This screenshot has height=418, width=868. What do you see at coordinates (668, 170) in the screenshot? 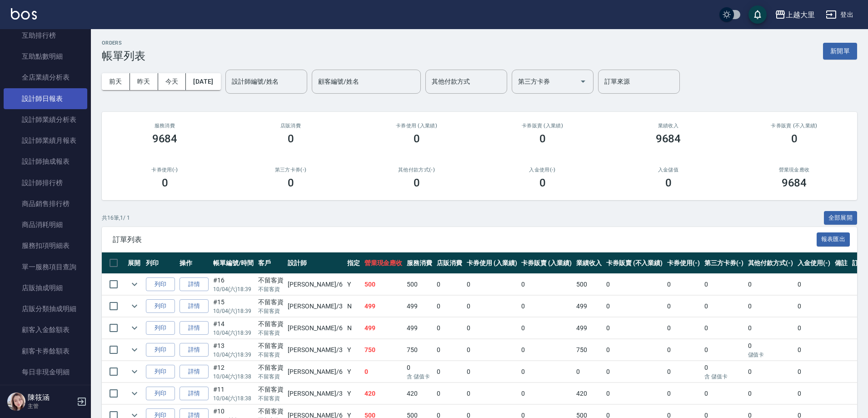
I see `h2: 入金儲值` at bounding box center [668, 170].